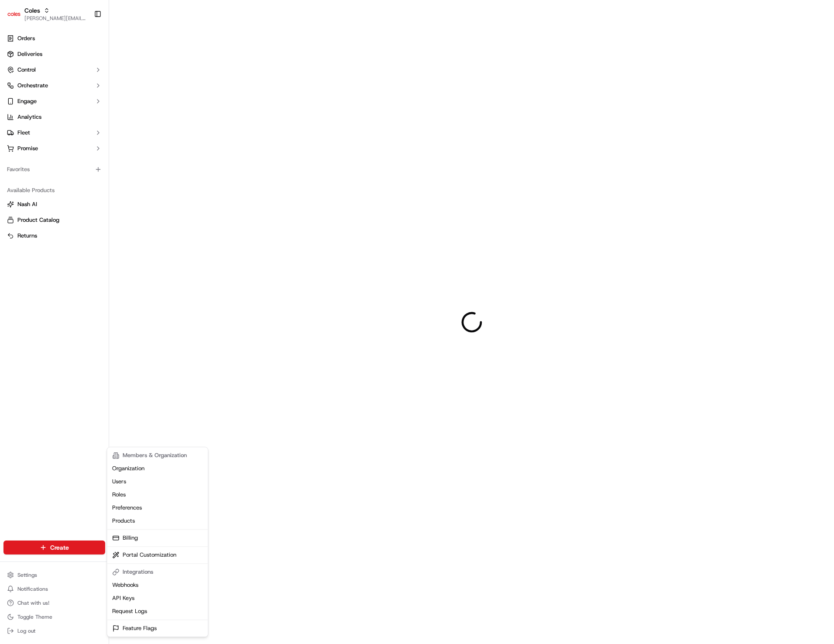 This screenshot has width=834, height=644. What do you see at coordinates (42, 131) in the screenshot?
I see `span: Knowledge Base` at bounding box center [42, 131].